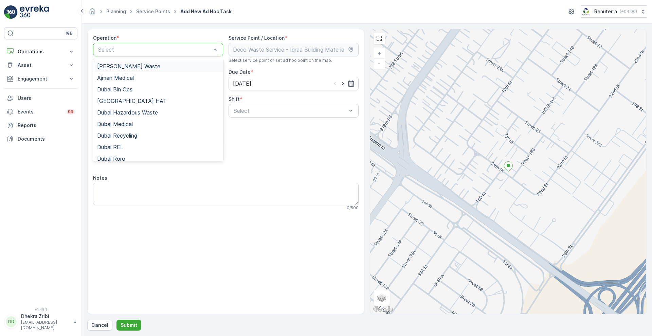 The height and width of the screenshot is (336, 652). Describe the element at coordinates (353, 208) in the screenshot. I see `p: 0 / 500` at that location.